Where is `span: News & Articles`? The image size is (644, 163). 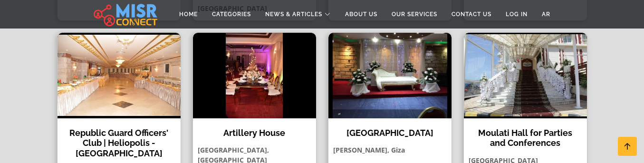
span: News & Articles is located at coordinates (293, 14).